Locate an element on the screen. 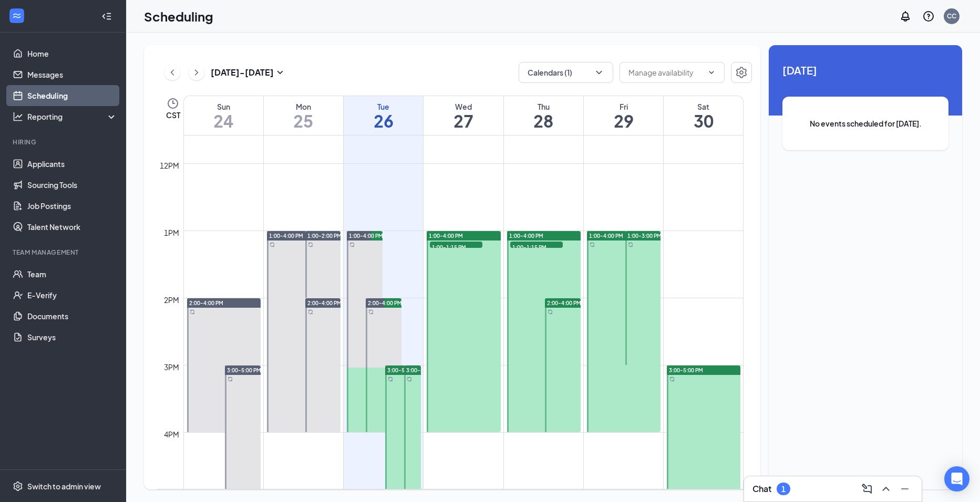  div: Mon is located at coordinates (303, 107).